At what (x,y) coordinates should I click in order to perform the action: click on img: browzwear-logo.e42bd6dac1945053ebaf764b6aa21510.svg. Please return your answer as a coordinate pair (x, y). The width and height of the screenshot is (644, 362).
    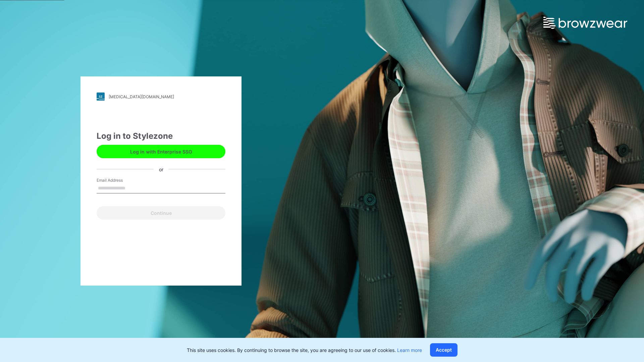
    Looking at the image, I should click on (585, 23).